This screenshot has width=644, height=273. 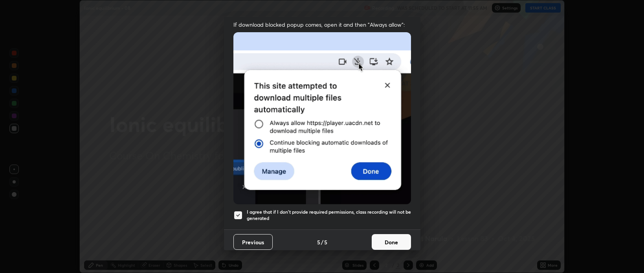 I want to click on img: downloads-permission-blocked.gif, so click(x=322, y=118).